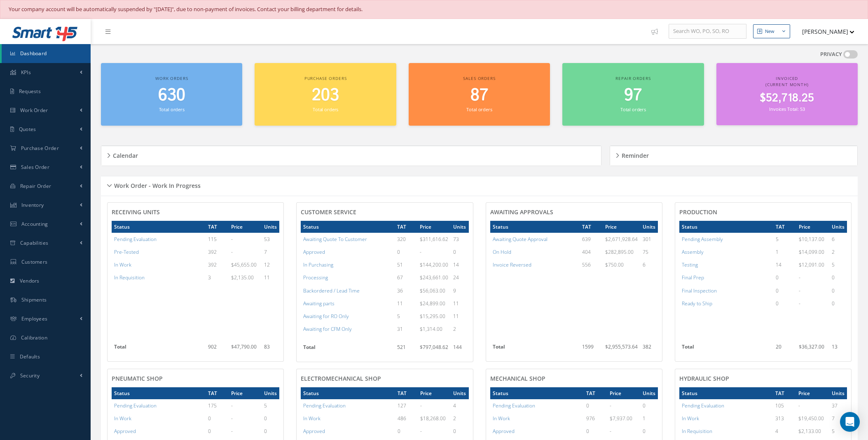 The image size is (868, 440). What do you see at coordinates (407, 405) in the screenshot?
I see `td: 127` at bounding box center [407, 405].